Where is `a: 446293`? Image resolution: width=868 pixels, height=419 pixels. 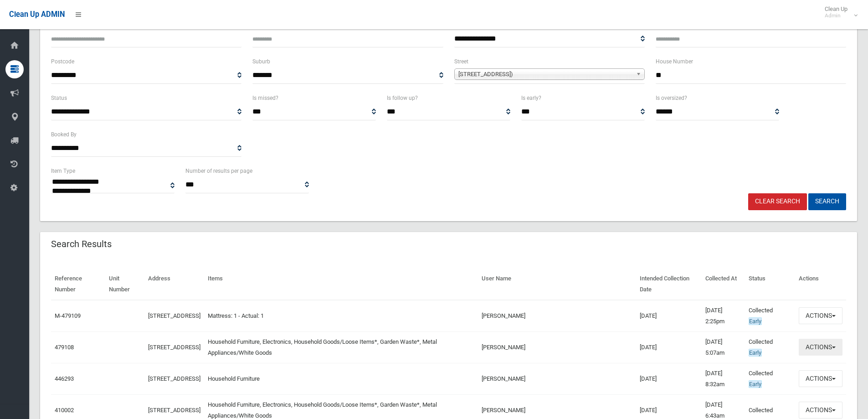 a: 446293 is located at coordinates (64, 379).